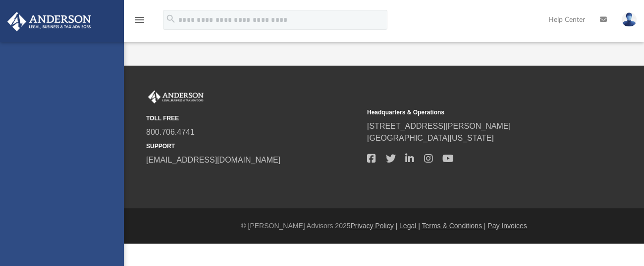 The width and height of the screenshot is (644, 266). What do you see at coordinates (374, 225) in the screenshot?
I see `a: Privacy Policy |` at bounding box center [374, 225].